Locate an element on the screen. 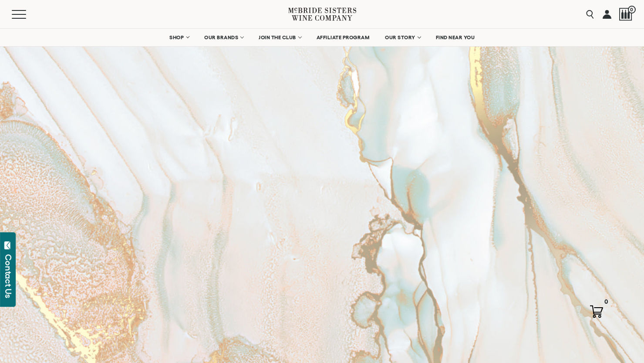 The image size is (644, 363). button: Mobile Menu Trigger is located at coordinates (27, 14).